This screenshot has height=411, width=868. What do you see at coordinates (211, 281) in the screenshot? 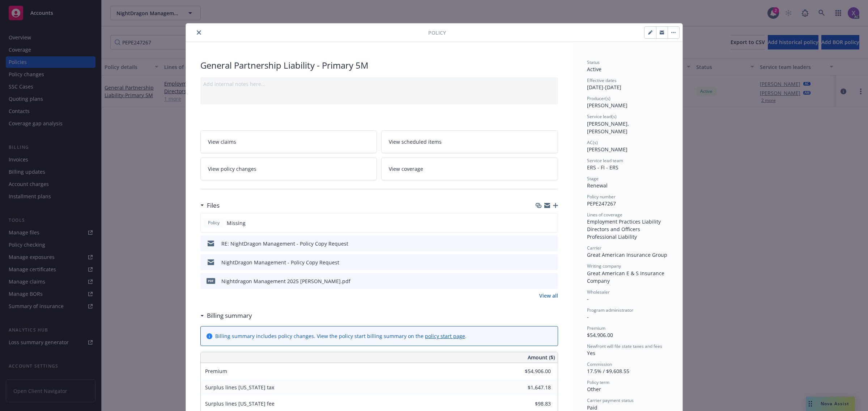
I see `span: pdf` at bounding box center [211, 281].